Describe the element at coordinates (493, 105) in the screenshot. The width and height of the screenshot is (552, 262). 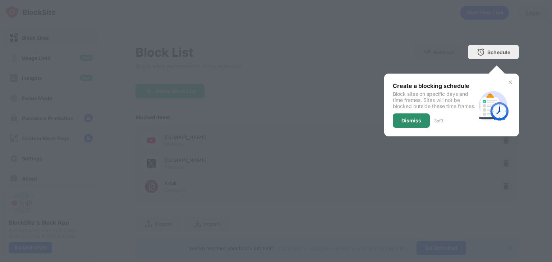
I see `img: schedule.svg` at that location.